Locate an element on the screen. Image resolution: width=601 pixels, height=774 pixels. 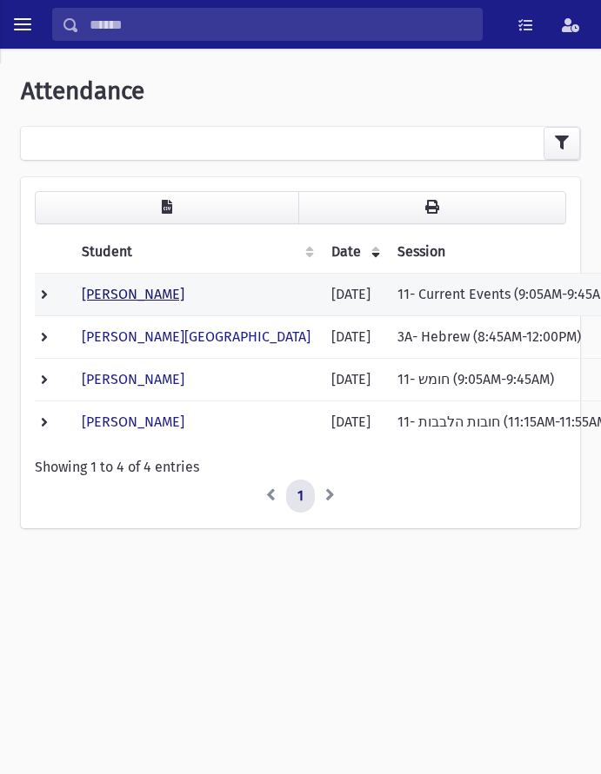
input: Search is located at coordinates (280, 24).